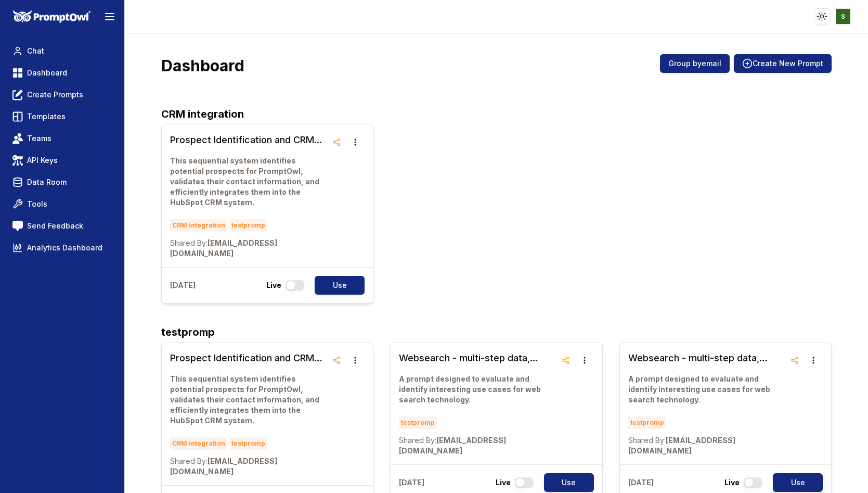 The width and height of the screenshot is (868, 493). What do you see at coordinates (18, 226) in the screenshot?
I see `img: feedback` at bounding box center [18, 226].